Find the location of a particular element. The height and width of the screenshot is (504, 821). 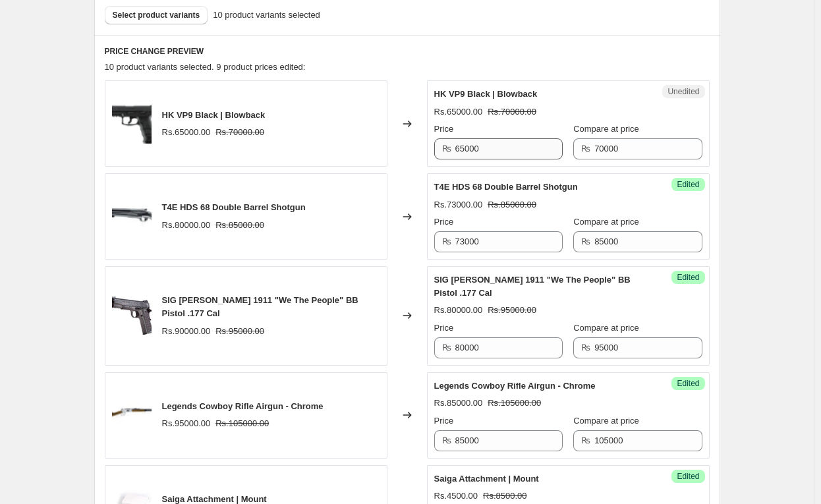

strike: Rs.8500.00 is located at coordinates (505, 496).